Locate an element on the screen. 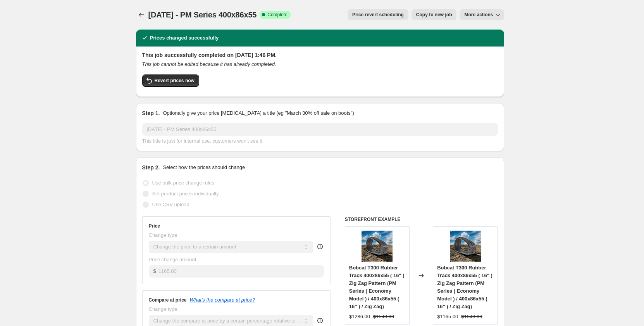 The height and width of the screenshot is (326, 644). button: Copy to new job is located at coordinates (434, 15).